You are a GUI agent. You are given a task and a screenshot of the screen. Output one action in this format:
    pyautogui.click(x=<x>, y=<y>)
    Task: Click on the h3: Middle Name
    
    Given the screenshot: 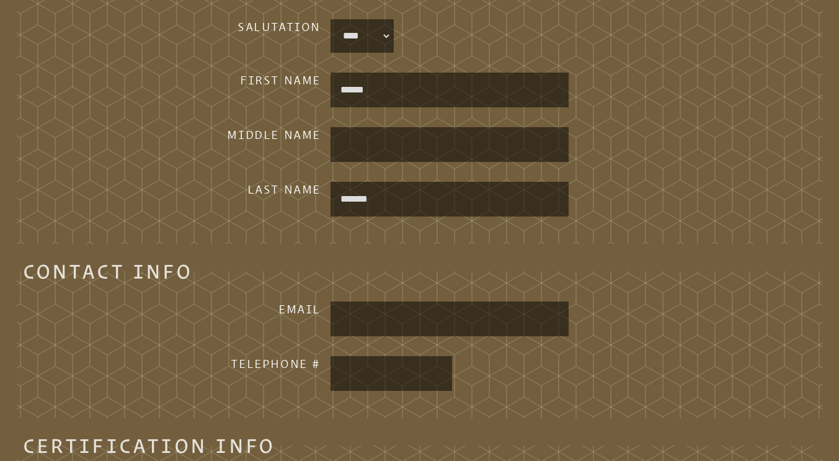 What is the action you would take?
    pyautogui.click(x=221, y=135)
    